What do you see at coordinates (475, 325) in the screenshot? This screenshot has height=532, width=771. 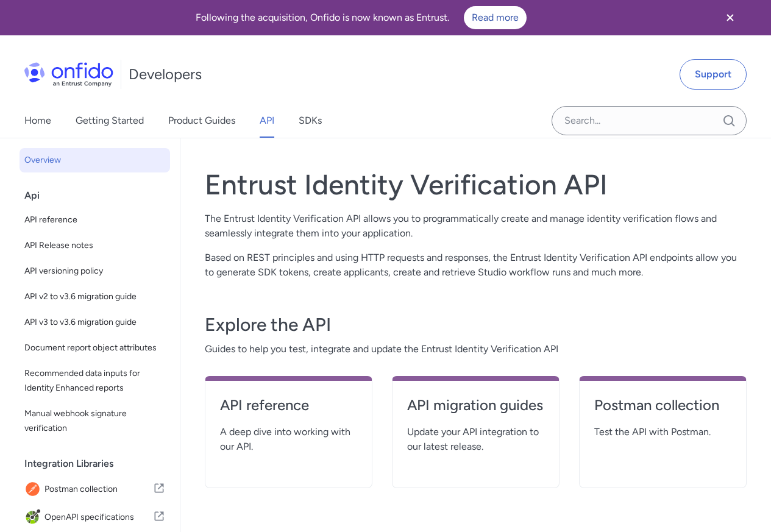 I see `h3: Explore the API` at bounding box center [475, 325].